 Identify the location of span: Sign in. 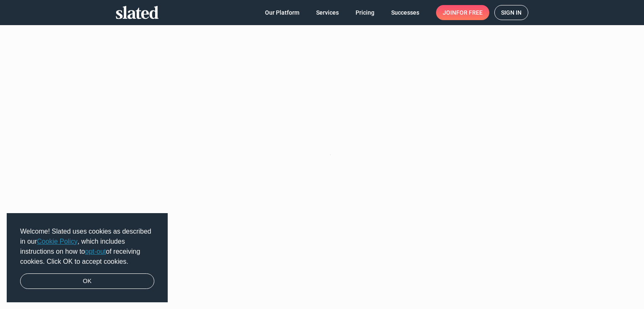
(511, 13).